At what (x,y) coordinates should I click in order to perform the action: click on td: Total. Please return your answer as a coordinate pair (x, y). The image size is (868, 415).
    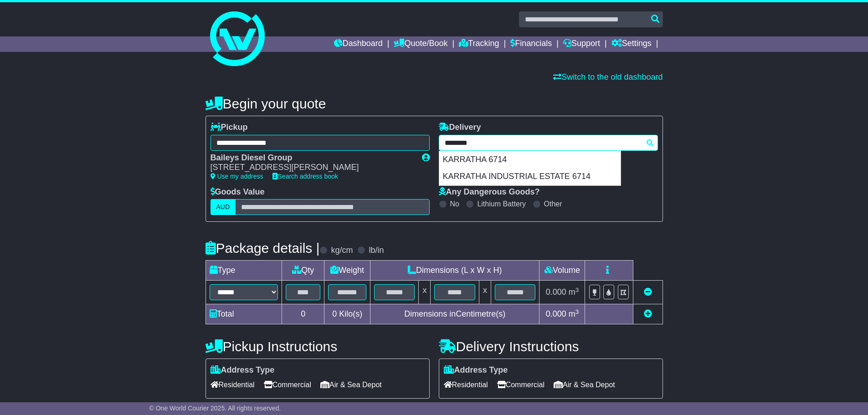
    Looking at the image, I should click on (244, 315).